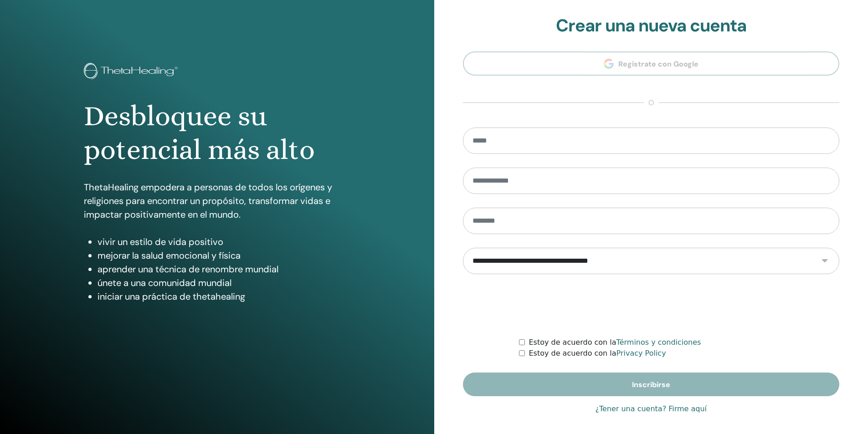 This screenshot has height=434, width=868. Describe the element at coordinates (651, 26) in the screenshot. I see `h2: Crear una nueva cuenta` at that location.